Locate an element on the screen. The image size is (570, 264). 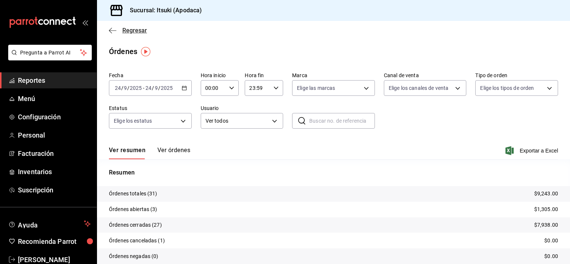
span: Elige los canales de venta is located at coordinates (419, 88).